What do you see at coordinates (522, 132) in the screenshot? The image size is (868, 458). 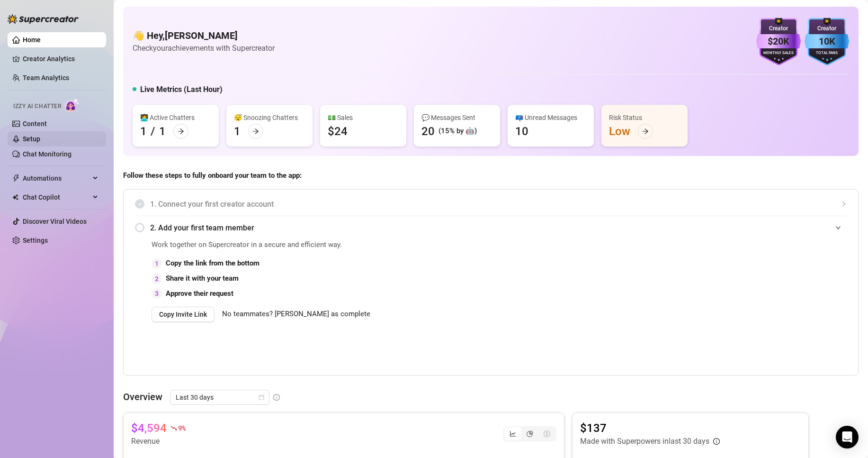 I see `div: 10` at bounding box center [522, 132].